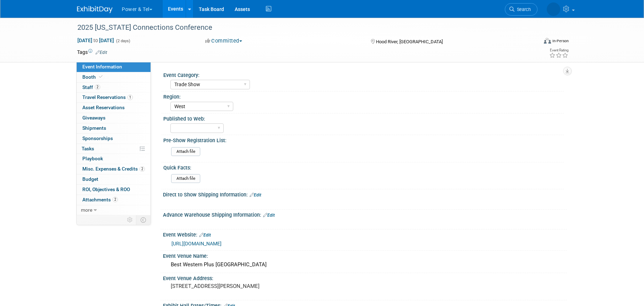 The height and width of the screenshot is (306, 644). Describe the element at coordinates (560, 41) in the screenshot. I see `div: In-Person` at that location.